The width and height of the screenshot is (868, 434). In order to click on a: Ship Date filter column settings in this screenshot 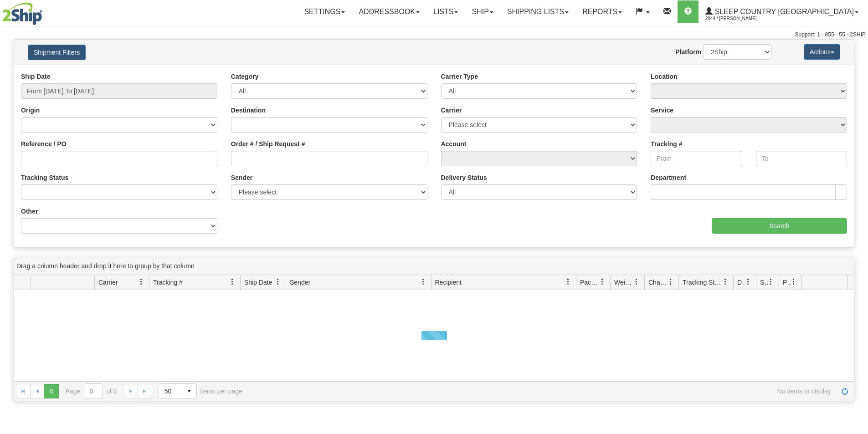, I will do `click(278, 282)`.